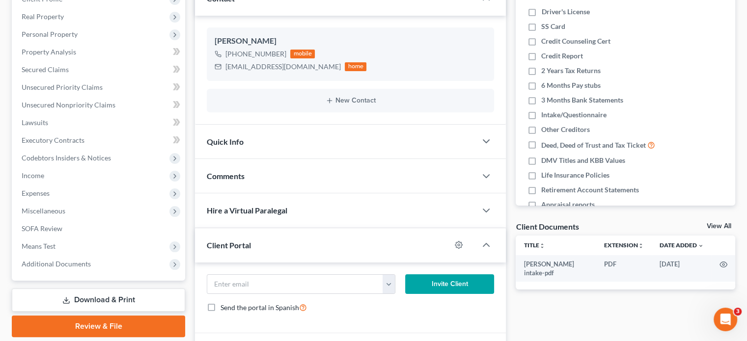 This screenshot has width=747, height=341. I want to click on span: Hire a Virtual Paralegal, so click(247, 210).